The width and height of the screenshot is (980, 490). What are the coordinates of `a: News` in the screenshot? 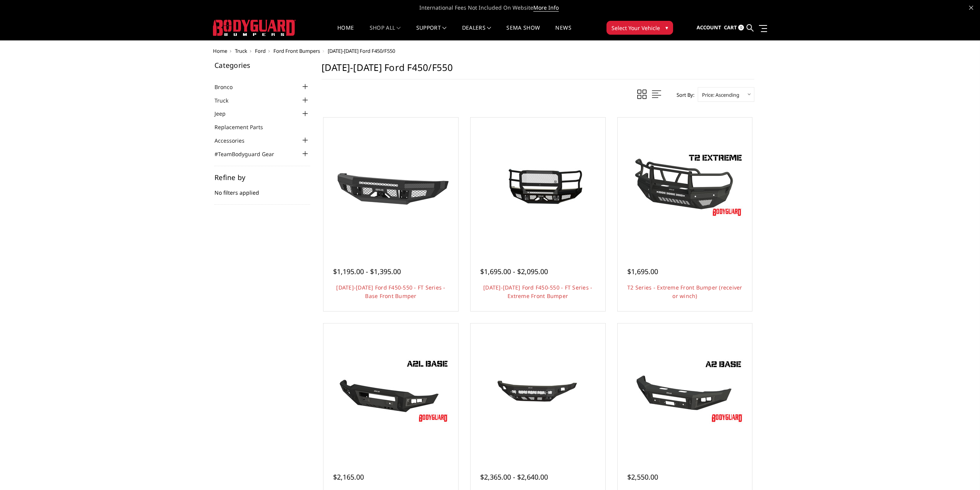 It's located at (563, 32).